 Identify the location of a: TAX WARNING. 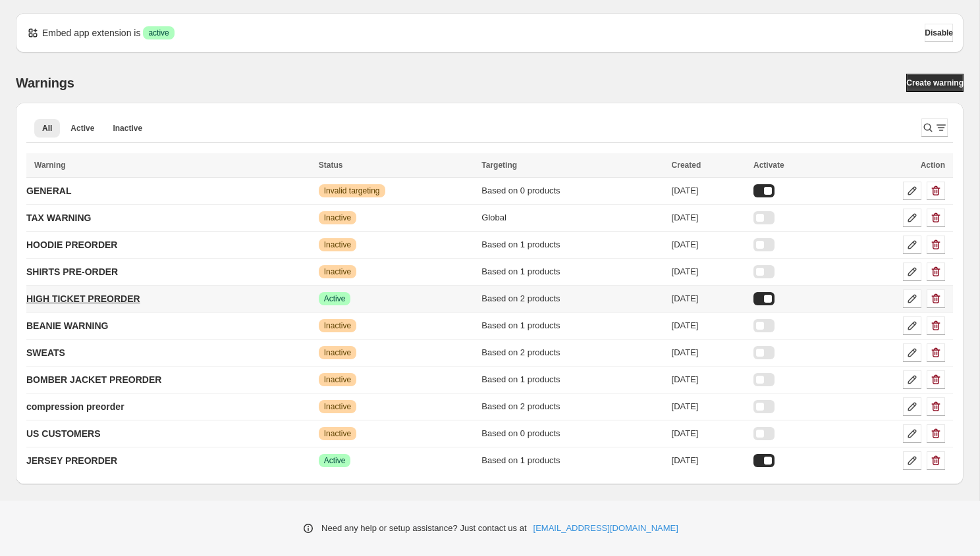
(58, 218).